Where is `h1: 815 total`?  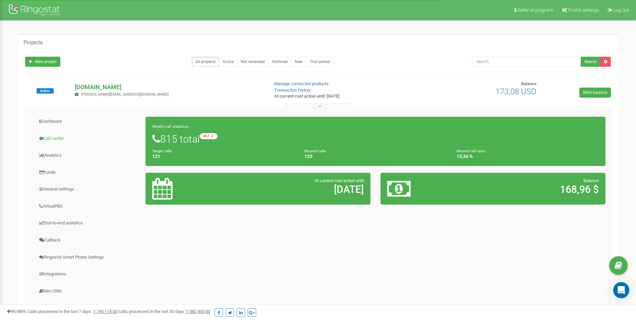
h1: 815 total is located at coordinates (376, 139).